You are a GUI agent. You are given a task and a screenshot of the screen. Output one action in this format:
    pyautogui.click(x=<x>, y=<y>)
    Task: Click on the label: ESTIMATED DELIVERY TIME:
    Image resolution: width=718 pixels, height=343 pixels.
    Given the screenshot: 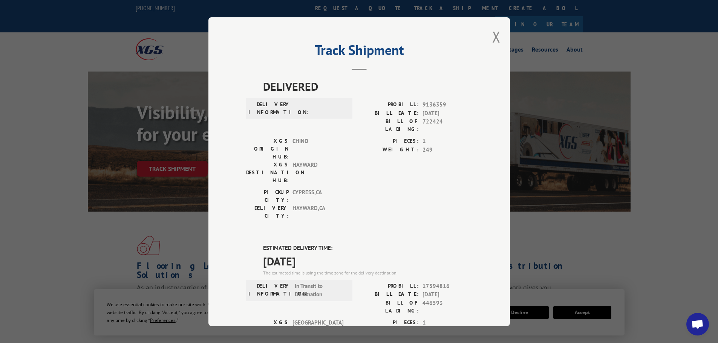 What is the action you would take?
    pyautogui.click(x=368, y=248)
    